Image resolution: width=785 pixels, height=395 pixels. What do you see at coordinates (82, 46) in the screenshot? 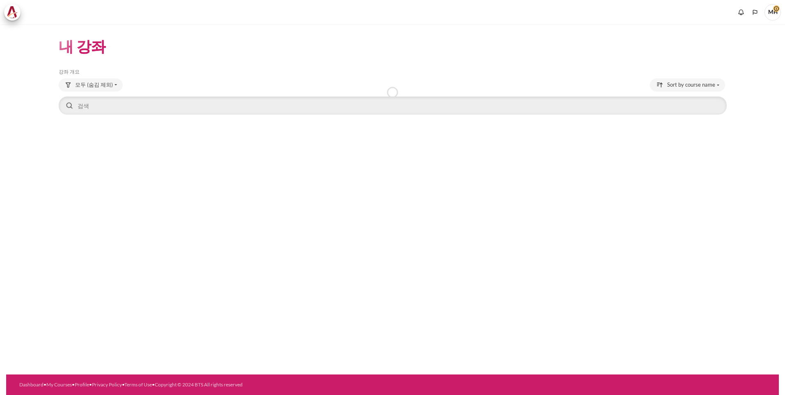
I see `h1: 내 강좌` at bounding box center [82, 46].